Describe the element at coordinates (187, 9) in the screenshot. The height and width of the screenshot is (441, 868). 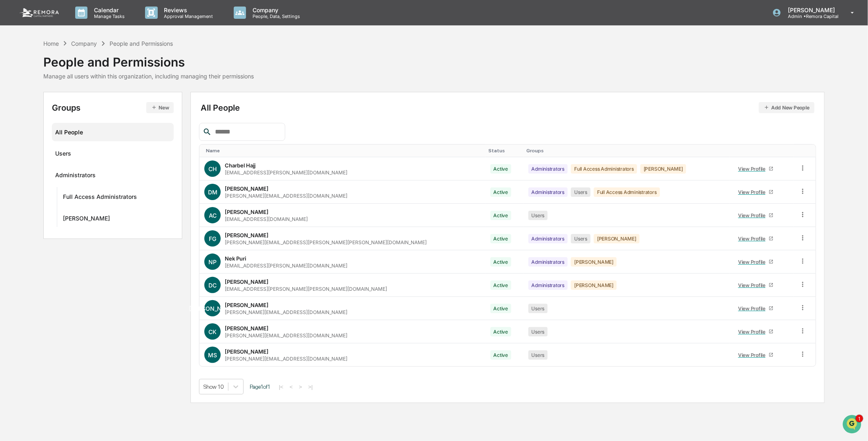
I see `p: Reviews` at that location.